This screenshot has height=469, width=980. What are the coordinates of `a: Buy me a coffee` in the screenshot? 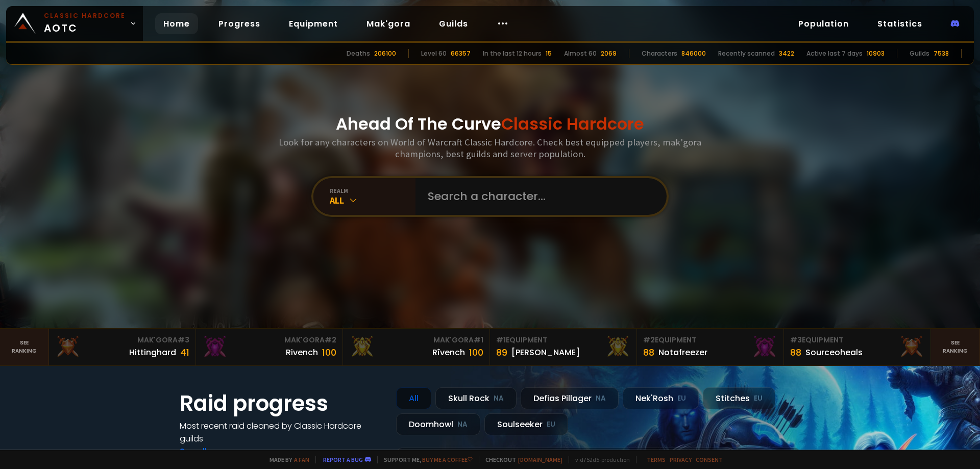 It's located at (447, 460).